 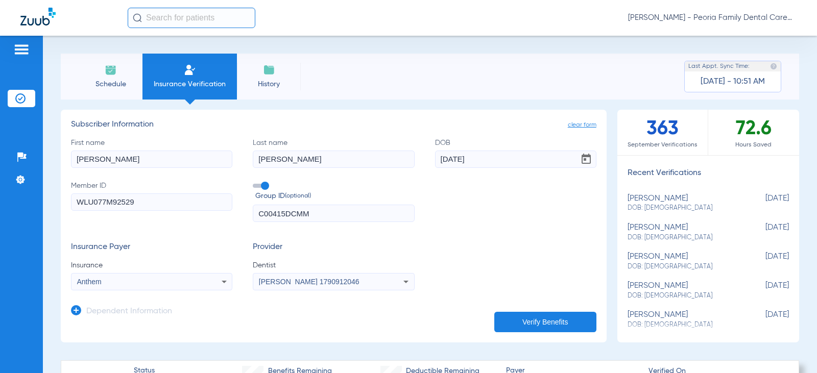 I want to click on img: Search Icon, so click(x=137, y=18).